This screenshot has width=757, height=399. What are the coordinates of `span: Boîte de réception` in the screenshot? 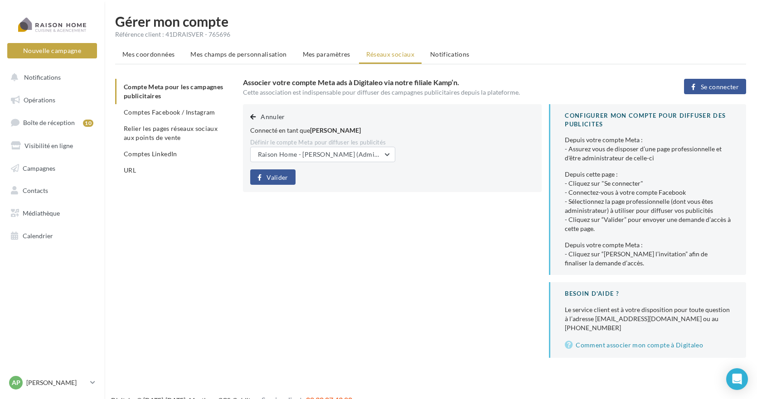 It's located at (49, 122).